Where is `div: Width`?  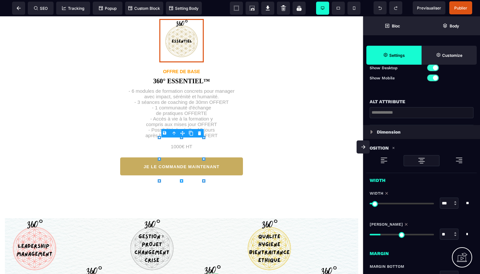
div: Width is located at coordinates (422, 179).